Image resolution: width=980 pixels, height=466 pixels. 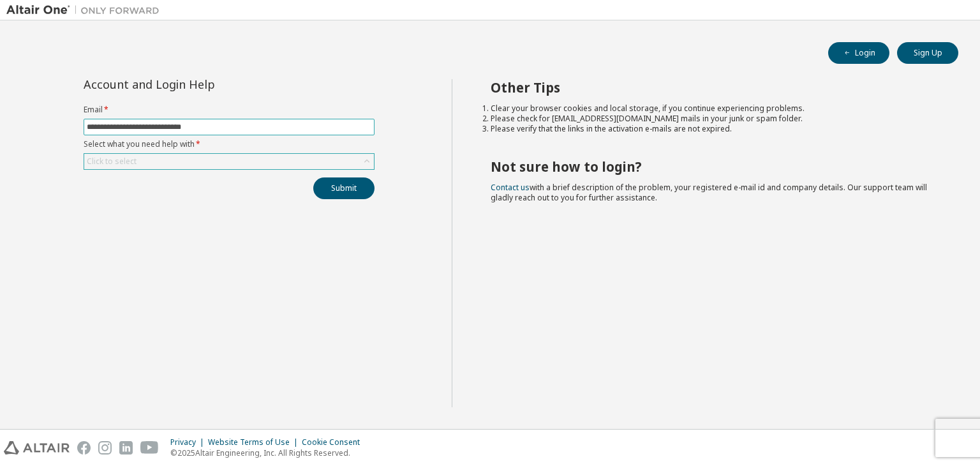 I want to click on button: Sign Up, so click(x=928, y=53).